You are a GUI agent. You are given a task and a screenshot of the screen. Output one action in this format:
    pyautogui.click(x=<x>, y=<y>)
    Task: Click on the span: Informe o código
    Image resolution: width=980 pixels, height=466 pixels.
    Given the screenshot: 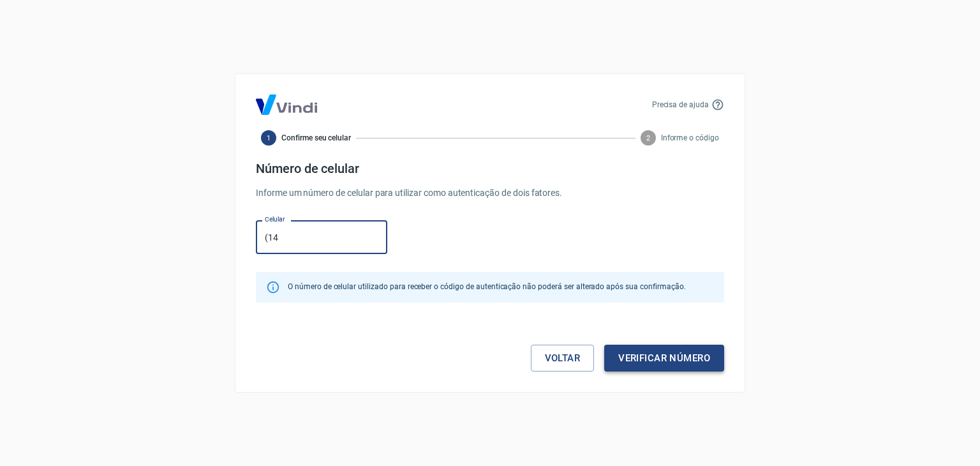 What is the action you would take?
    pyautogui.click(x=690, y=138)
    